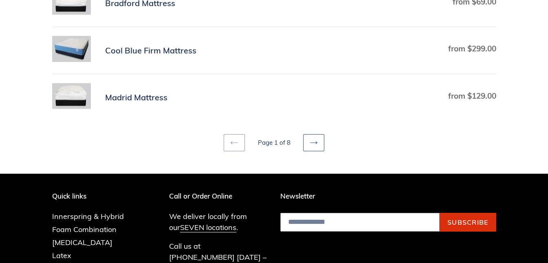 The image size is (548, 263). I want to click on p: Quick links, so click(94, 196).